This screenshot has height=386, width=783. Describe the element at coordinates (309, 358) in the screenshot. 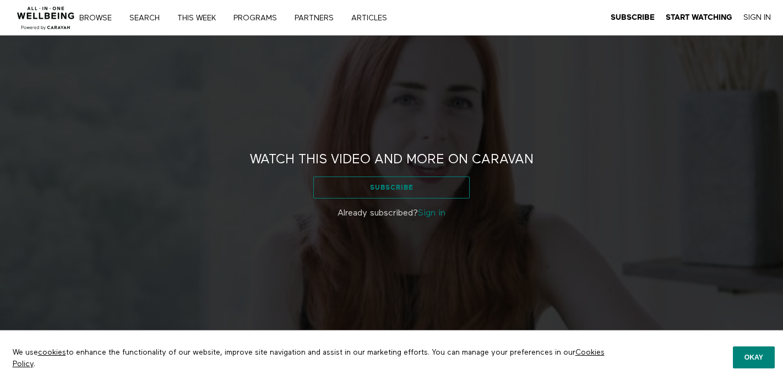

I see `p: We use to enhance the functionality of our website, improve site navigation and assist in our mar...` at that location.